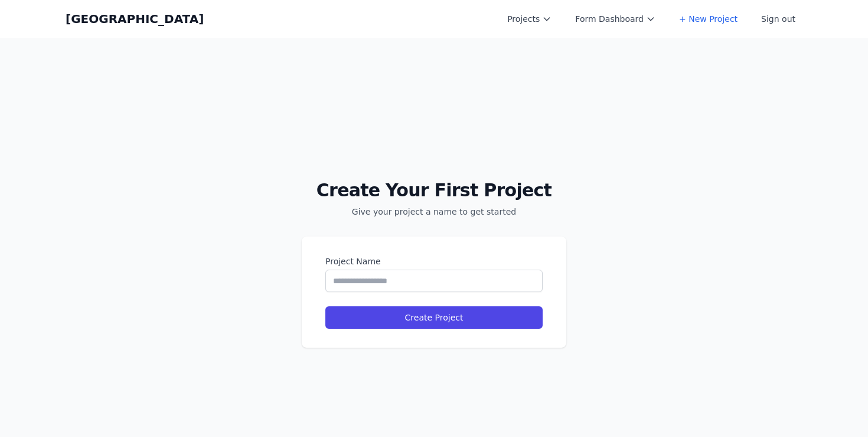 This screenshot has height=437, width=868. Describe the element at coordinates (529, 19) in the screenshot. I see `button: Projects` at that location.